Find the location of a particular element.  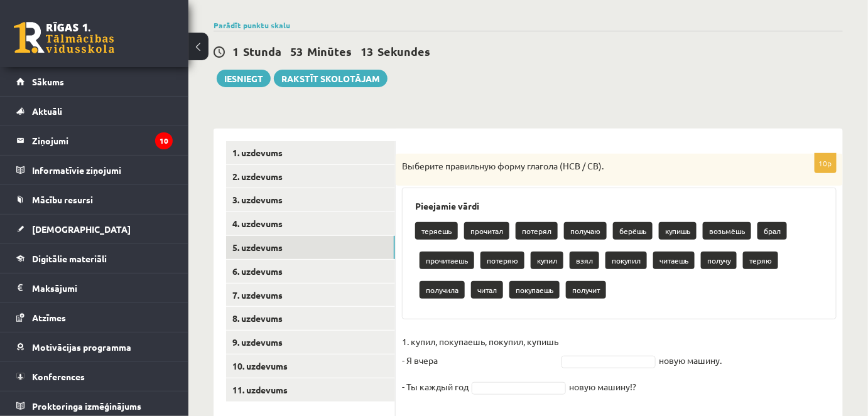

p: покупаешь is located at coordinates (535, 290).